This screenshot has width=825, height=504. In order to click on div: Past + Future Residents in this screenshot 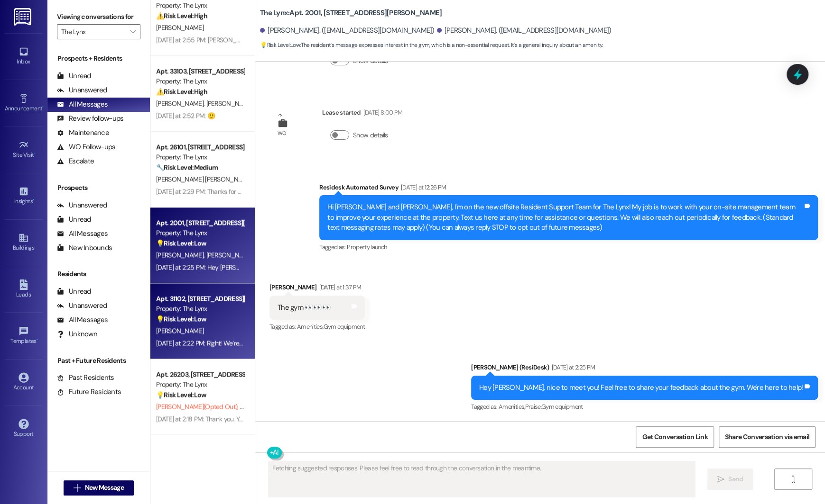, I will do `click(99, 361)`.